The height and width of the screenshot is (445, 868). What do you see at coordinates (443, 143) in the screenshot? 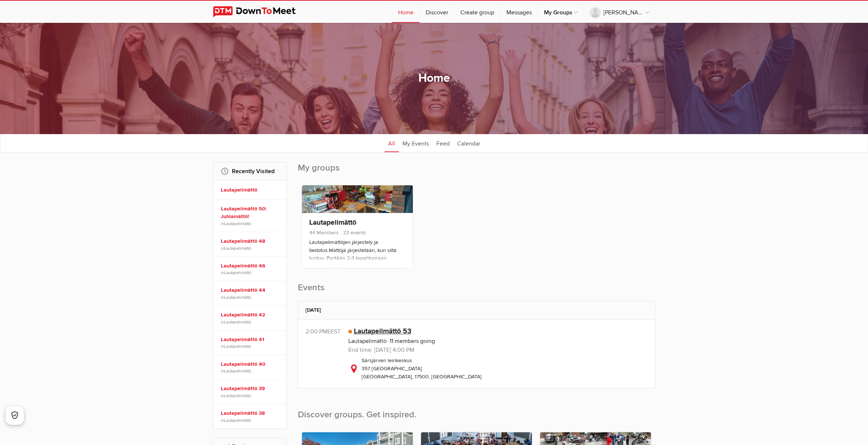
I see `a: Feed` at bounding box center [443, 143].